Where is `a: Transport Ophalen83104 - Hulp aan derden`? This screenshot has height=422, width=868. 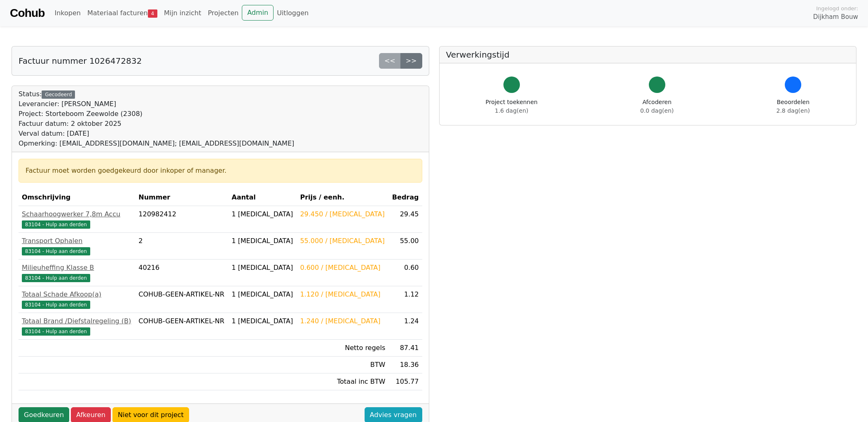 a: Transport Ophalen83104 - Hulp aan derden is located at coordinates (77, 246).